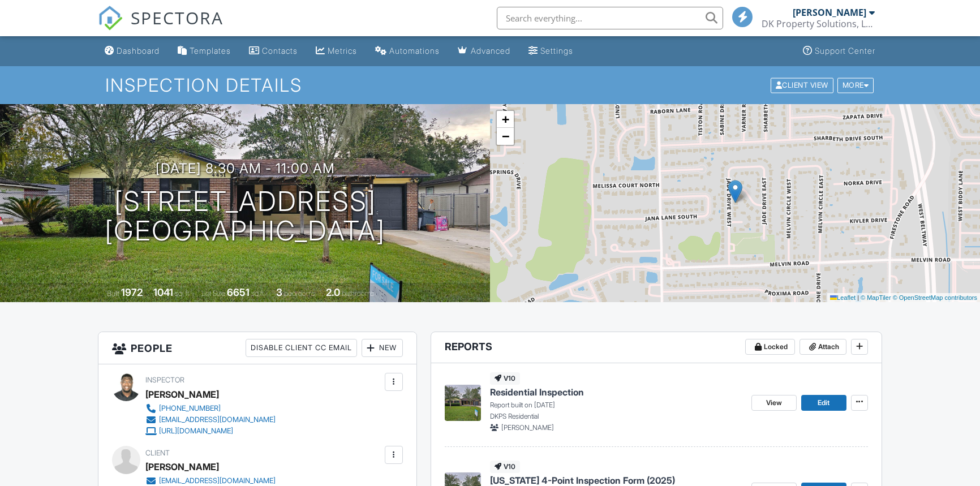  I want to click on input: Search everything..., so click(609, 18).